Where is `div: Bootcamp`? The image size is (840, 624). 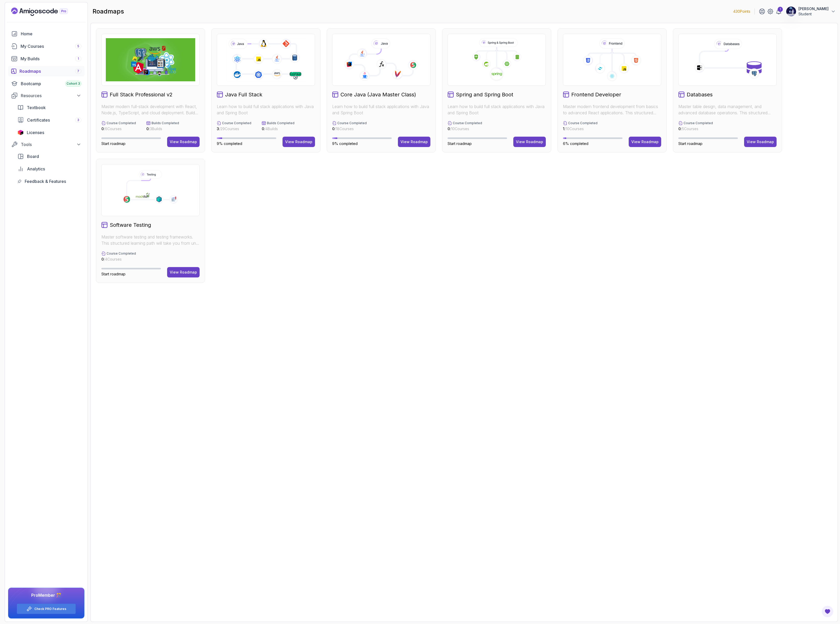
div: Bootcamp is located at coordinates (51, 84).